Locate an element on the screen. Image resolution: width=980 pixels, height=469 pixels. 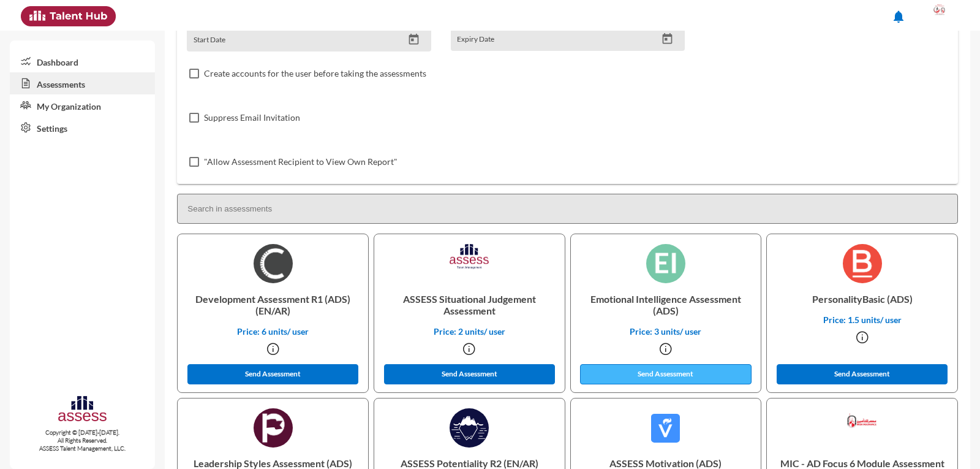
span: "Allow Assessment Recipient to View Own Report" is located at coordinates (301, 162).